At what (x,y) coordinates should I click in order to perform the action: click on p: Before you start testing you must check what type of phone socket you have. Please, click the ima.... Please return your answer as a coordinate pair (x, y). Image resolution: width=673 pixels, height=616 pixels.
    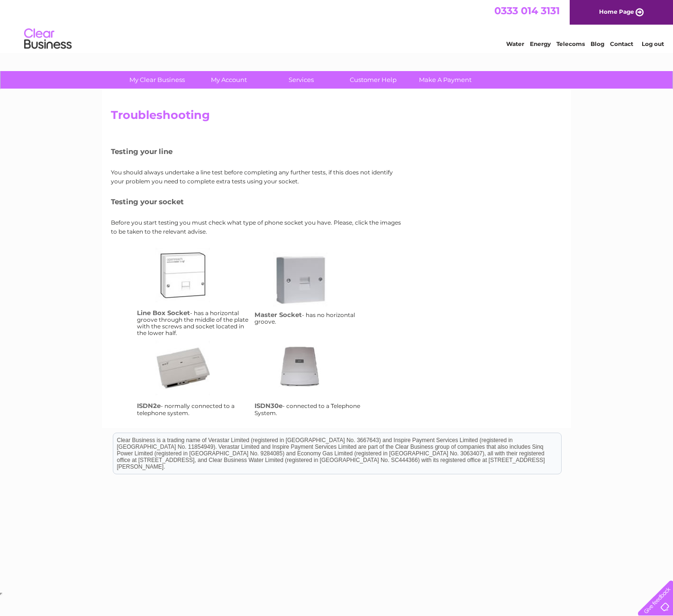
    Looking at the image, I should click on (258, 227).